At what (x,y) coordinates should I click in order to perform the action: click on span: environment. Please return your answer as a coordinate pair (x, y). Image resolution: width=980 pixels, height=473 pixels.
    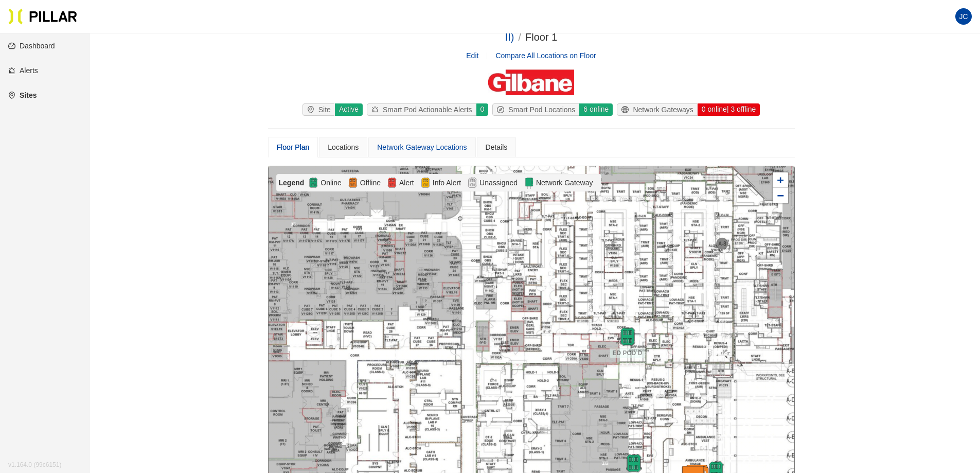
    Looking at the image, I should click on (313, 110).